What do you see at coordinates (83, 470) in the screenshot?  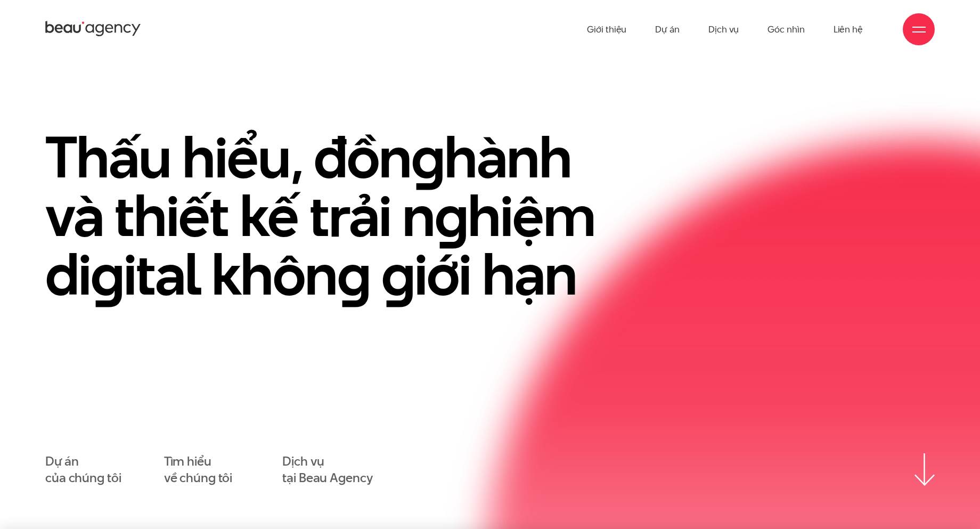 I see `a: Dự áncủa chúng tôi` at bounding box center [83, 470].